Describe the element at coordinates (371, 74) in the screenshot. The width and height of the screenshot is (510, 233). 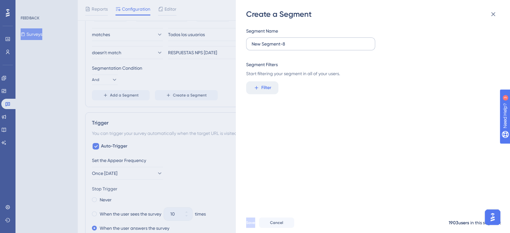
I see `span: Start filtering your segment in all of your users.` at that location.